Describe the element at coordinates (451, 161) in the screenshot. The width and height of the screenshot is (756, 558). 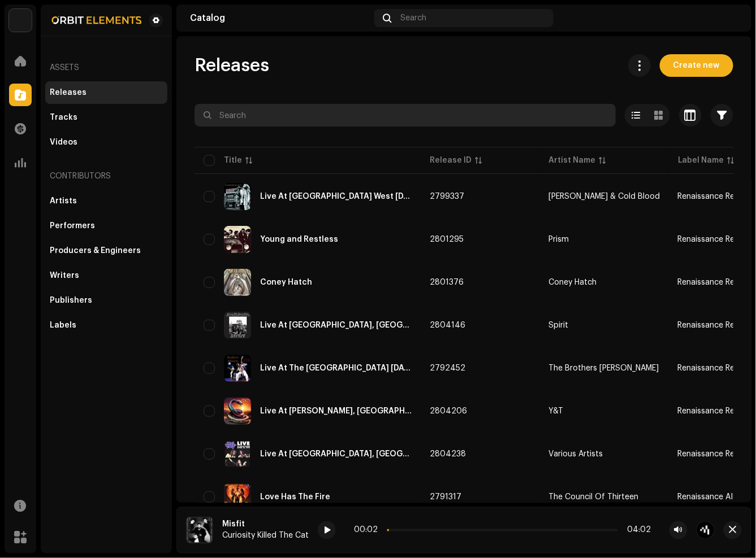
I see `div: Release ID` at that location.